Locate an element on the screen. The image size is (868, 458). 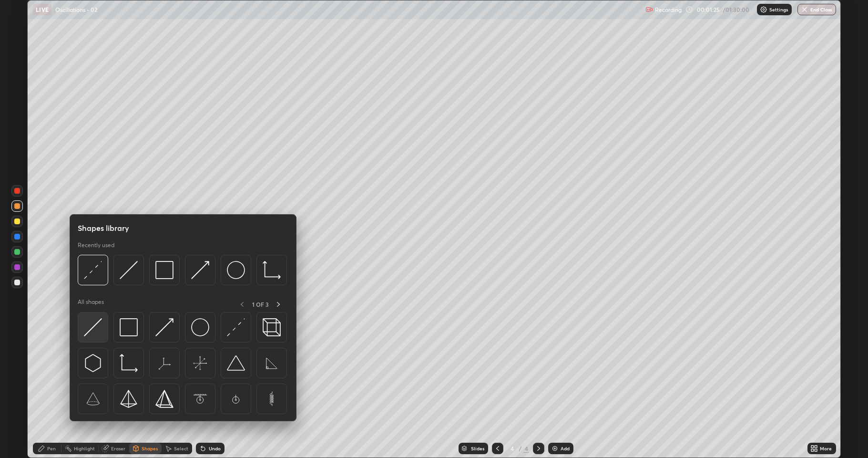
img: end-class-cross is located at coordinates (805, 10).